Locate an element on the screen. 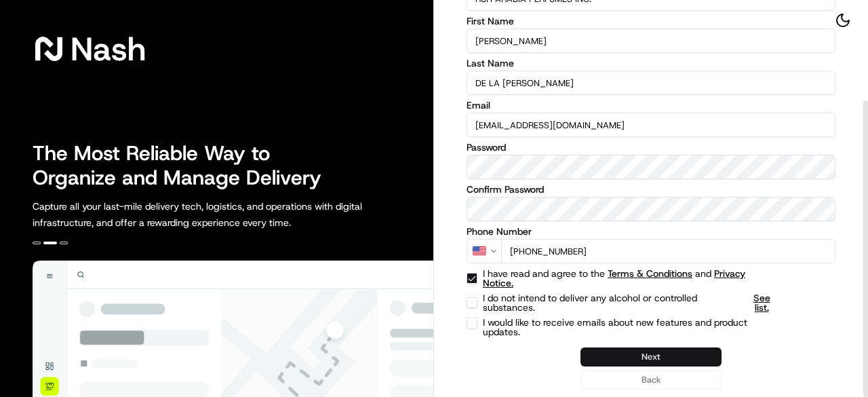  input: Enter phone number is located at coordinates (667, 251).